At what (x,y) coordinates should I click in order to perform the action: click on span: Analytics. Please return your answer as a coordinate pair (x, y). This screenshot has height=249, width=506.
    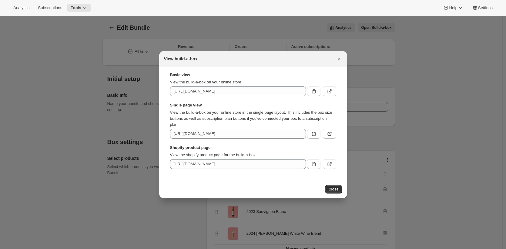
    Looking at the image, I should click on (21, 8).